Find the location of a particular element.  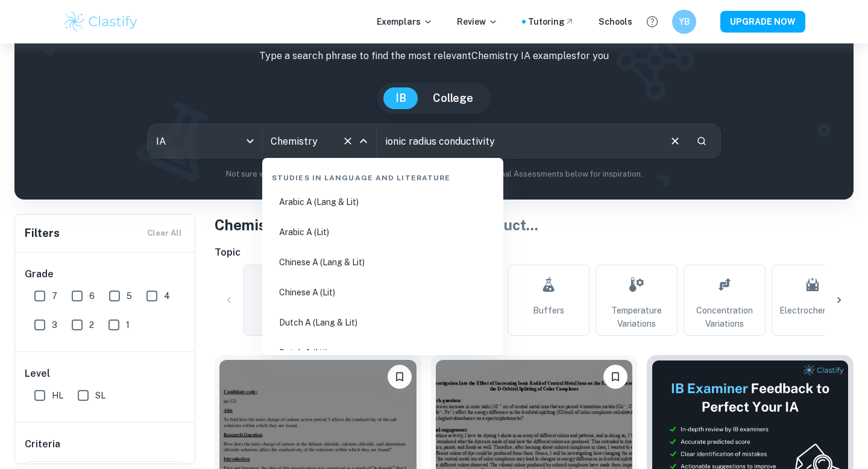

button: IB is located at coordinates (401, 98).